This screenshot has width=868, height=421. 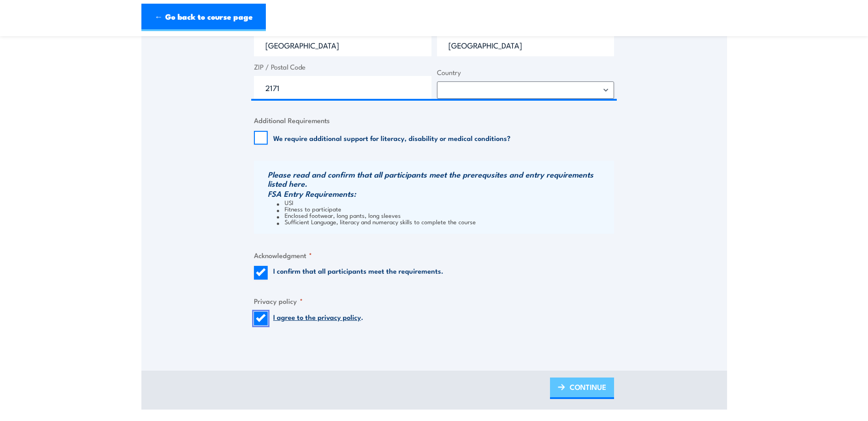 What do you see at coordinates (445, 221) in the screenshot?
I see `li: Sufficient Language, literacy and numeracy skills to complete the course` at bounding box center [445, 221].